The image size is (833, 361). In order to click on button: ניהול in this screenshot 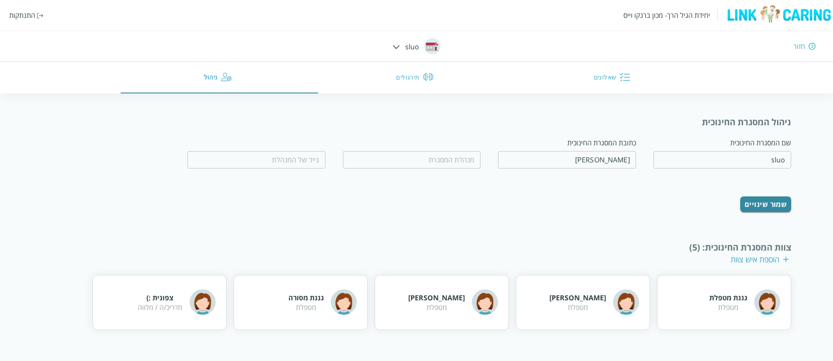, I will do `click(219, 78)`.